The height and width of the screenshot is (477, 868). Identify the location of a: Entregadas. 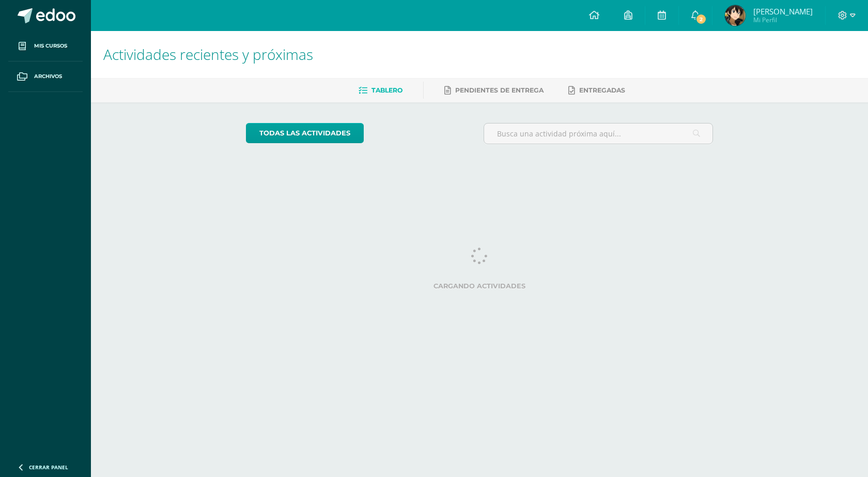
(597, 90).